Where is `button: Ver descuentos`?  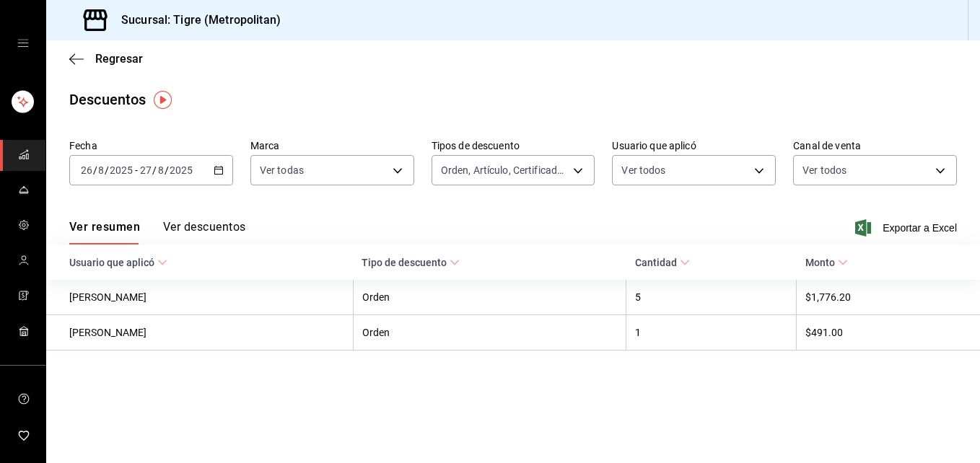
button: Ver descuentos is located at coordinates (204, 232).